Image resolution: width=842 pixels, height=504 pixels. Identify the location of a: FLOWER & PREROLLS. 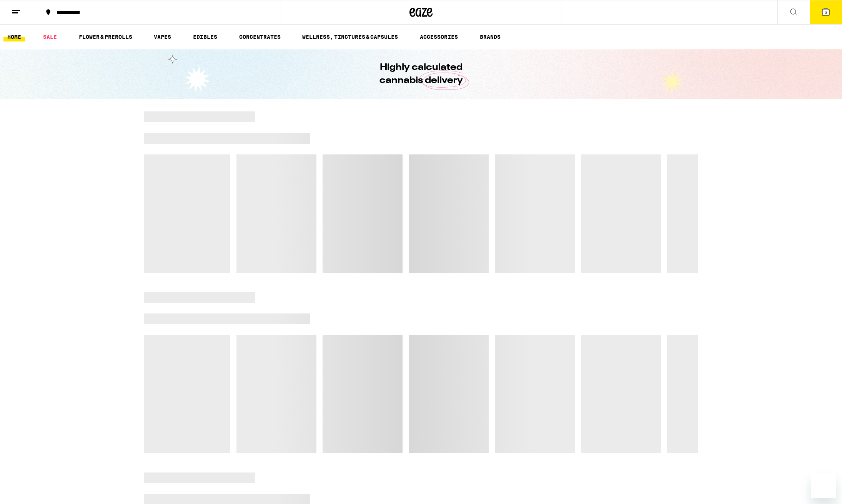
(105, 37).